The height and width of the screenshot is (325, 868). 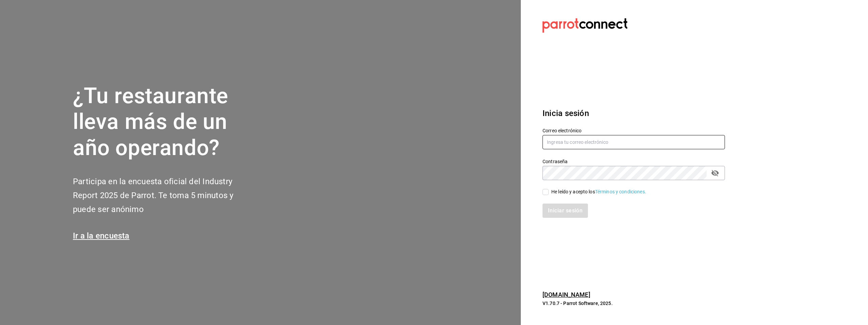 I want to click on a: Ir a la encuesta, so click(x=101, y=236).